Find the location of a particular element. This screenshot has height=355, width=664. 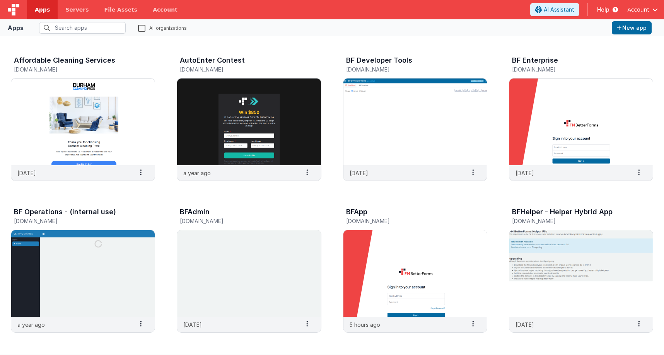

h3: BF Developer Tools is located at coordinates (379, 60).